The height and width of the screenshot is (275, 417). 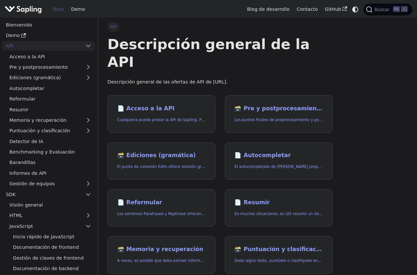 What do you see at coordinates (50, 130) in the screenshot?
I see `a: Puntuación y clasificación` at bounding box center [50, 130].